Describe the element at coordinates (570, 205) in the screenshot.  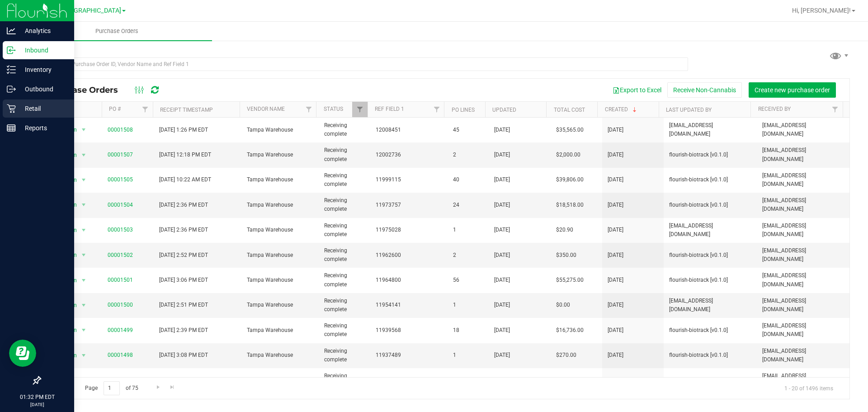
I see `span: $18,518.00` at that location.